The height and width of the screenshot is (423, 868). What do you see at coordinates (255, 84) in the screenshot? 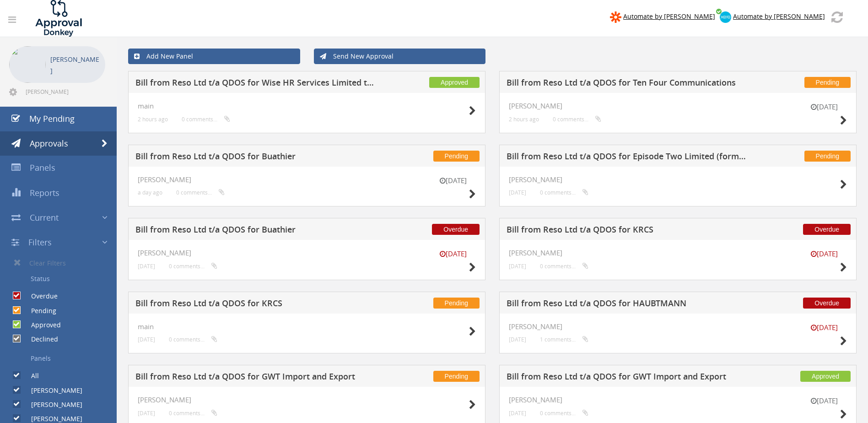
I see `h5: Bill from Reso Ltd t/a QDOS for Wise HR Services Limited t/a The HR Dept Woking and [GEOGRAPHIC_D...` at bounding box center [255, 84].